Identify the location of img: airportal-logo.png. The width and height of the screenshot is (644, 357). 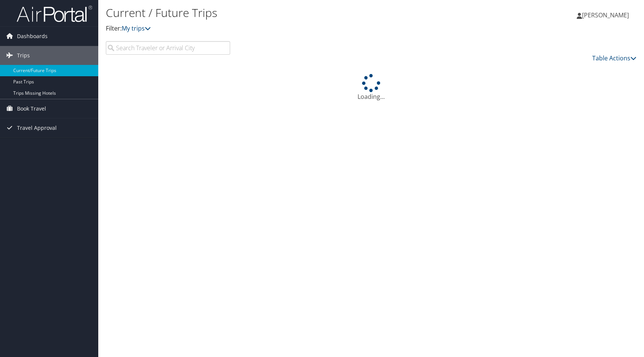
(55, 14).